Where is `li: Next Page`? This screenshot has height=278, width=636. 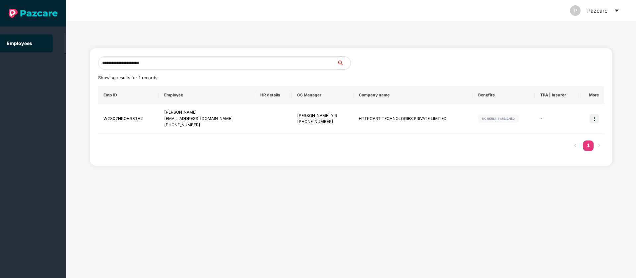
li: Next Page is located at coordinates (599, 146).